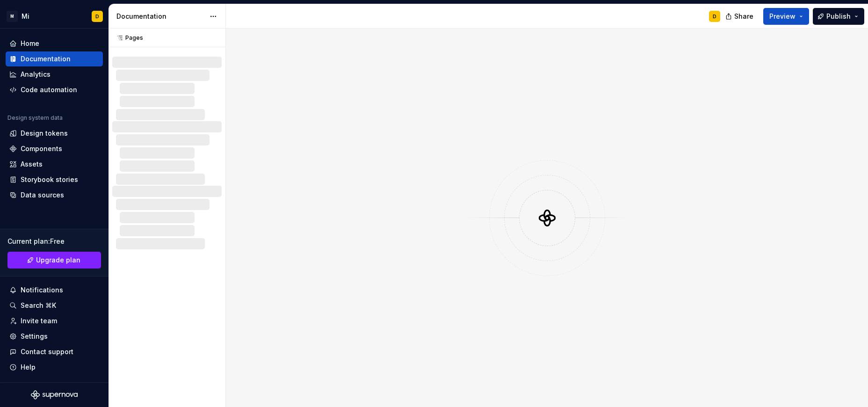 The height and width of the screenshot is (407, 868). Describe the element at coordinates (54, 395) in the screenshot. I see `svg: Supernova Logo` at that location.